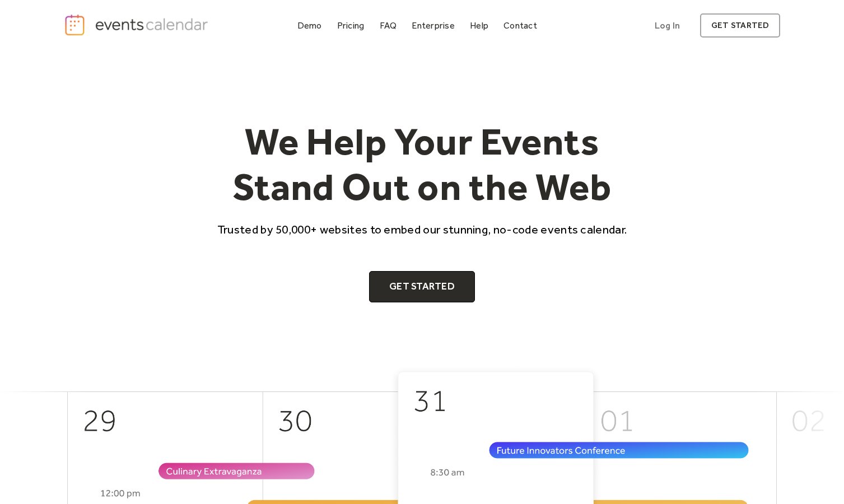  Describe the element at coordinates (520, 25) in the screenshot. I see `a: Contact` at that location.